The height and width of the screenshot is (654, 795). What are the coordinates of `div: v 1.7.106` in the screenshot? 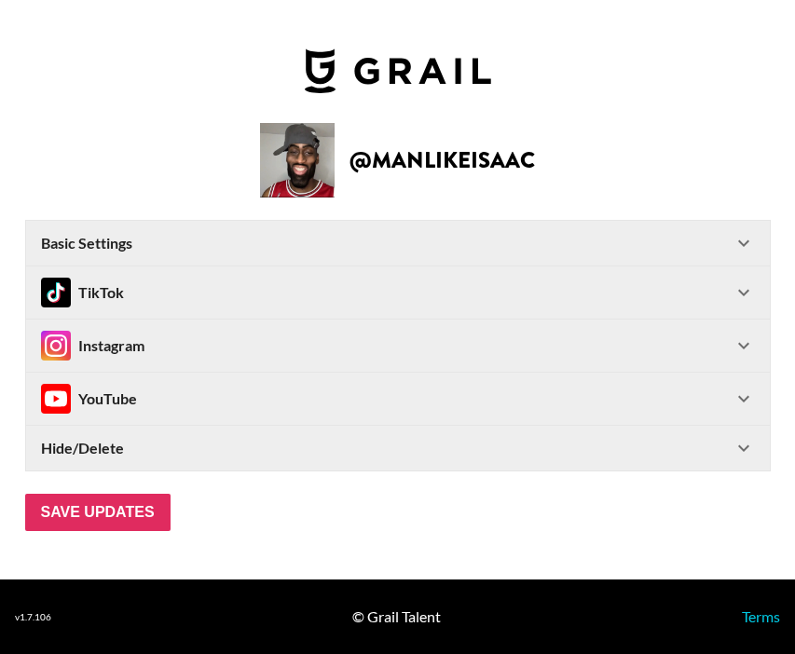 It's located at (33, 617).